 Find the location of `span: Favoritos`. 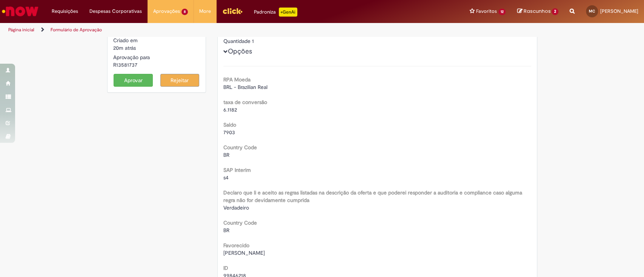

span: Favoritos is located at coordinates (486, 11).